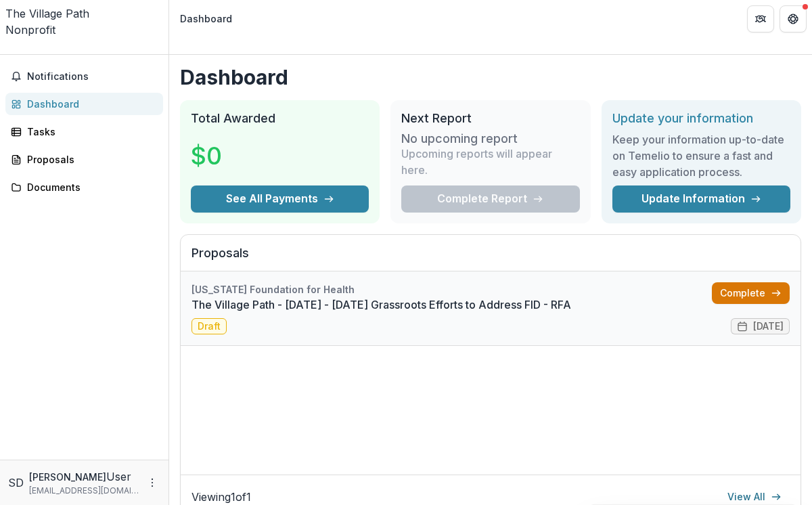  I want to click on div: Shante Duncan, so click(16, 483).